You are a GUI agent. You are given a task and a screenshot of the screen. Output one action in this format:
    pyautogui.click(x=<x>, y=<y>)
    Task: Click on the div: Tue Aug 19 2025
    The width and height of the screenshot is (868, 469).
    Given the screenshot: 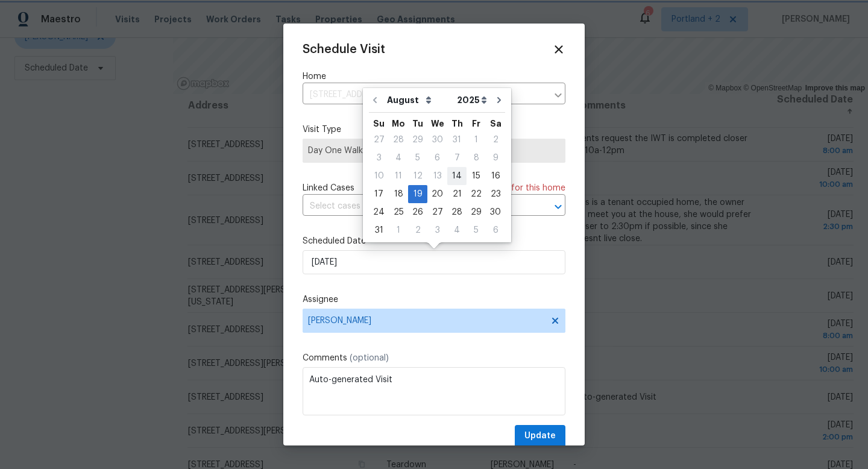 What is the action you would take?
    pyautogui.click(x=418, y=194)
    